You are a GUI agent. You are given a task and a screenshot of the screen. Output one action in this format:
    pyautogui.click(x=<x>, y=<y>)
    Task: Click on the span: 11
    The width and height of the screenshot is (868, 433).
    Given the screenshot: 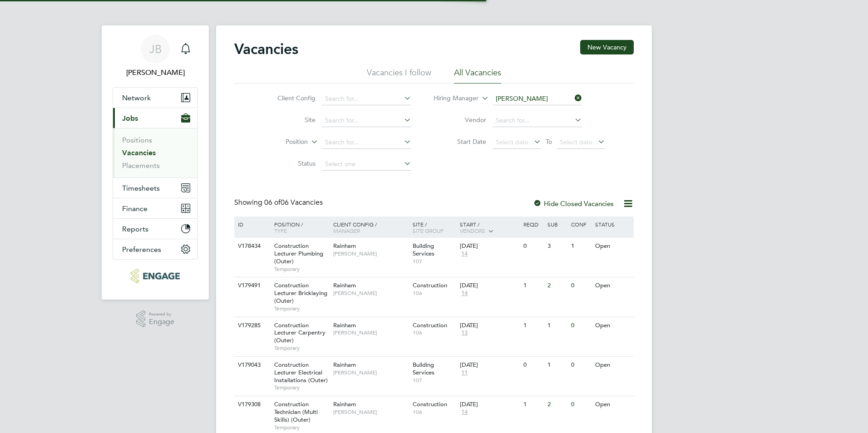 What is the action you would take?
    pyautogui.click(x=464, y=373)
    